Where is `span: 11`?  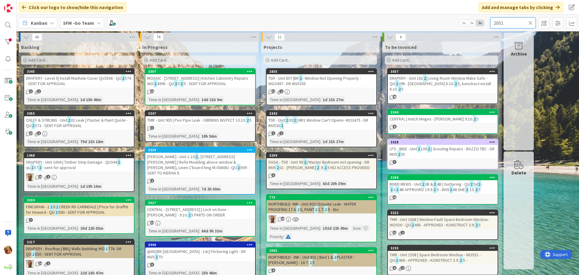
span: 11 is located at coordinates (280, 37).